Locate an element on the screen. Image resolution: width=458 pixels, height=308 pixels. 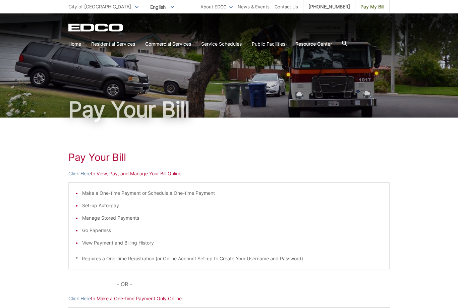
p: * Requires a One-time Registration (or Online Account Set-up to Create Your Username and Password) is located at coordinates (229, 258).